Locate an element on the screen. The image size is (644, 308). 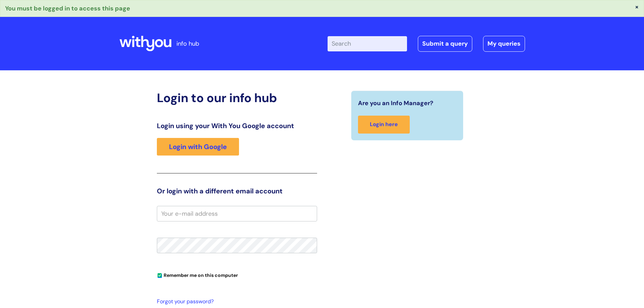
span: Are you an Info Manager? is located at coordinates (395, 103).